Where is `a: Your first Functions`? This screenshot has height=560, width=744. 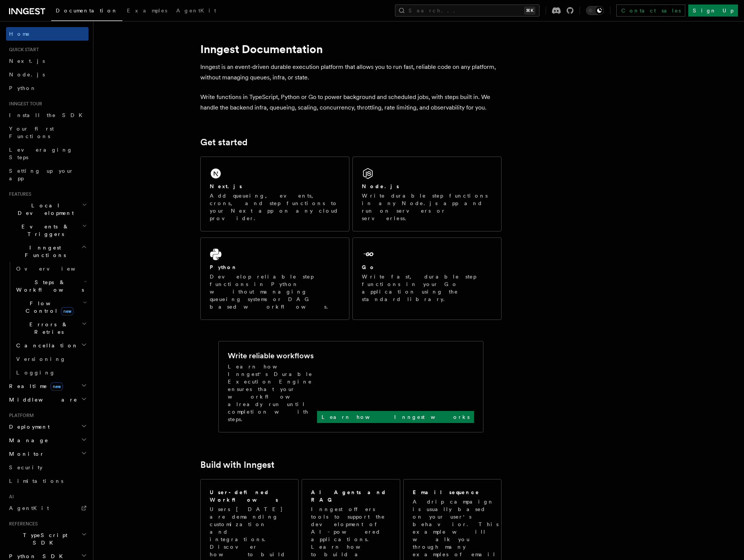
a: Your first Functions is located at coordinates (47, 132).